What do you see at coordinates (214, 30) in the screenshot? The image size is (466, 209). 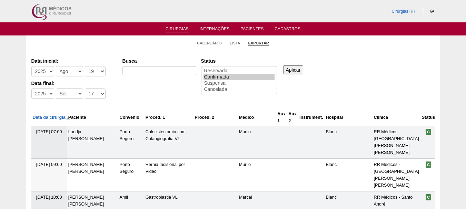 I see `a: Internações` at bounding box center [214, 30].